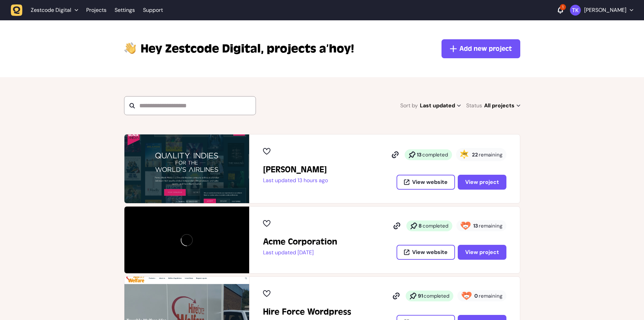 This screenshot has height=320, width=644. Describe the element at coordinates (481, 49) in the screenshot. I see `button: Add new project` at that location.